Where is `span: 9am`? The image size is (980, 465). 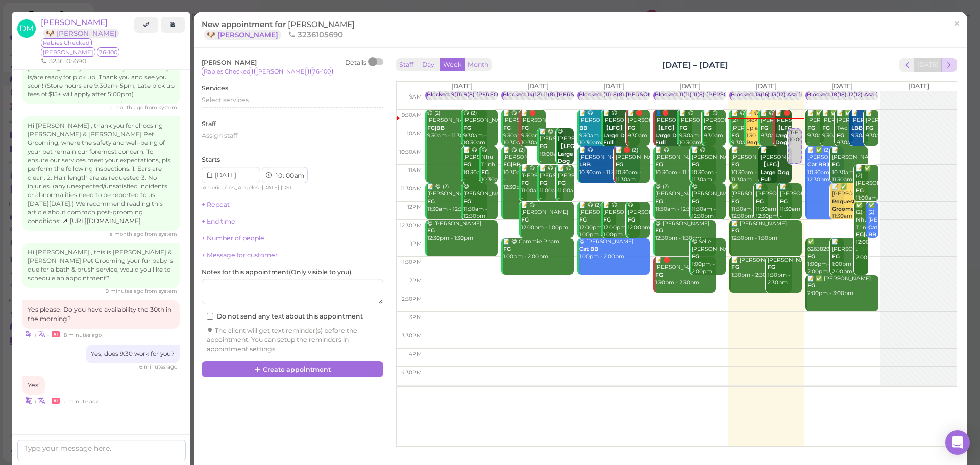
span: 9am is located at coordinates (416, 97).